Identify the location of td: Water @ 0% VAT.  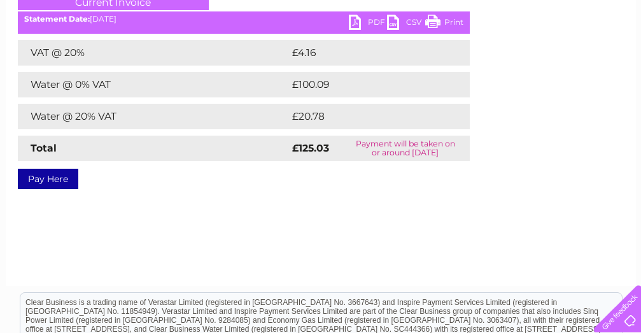
(153, 85).